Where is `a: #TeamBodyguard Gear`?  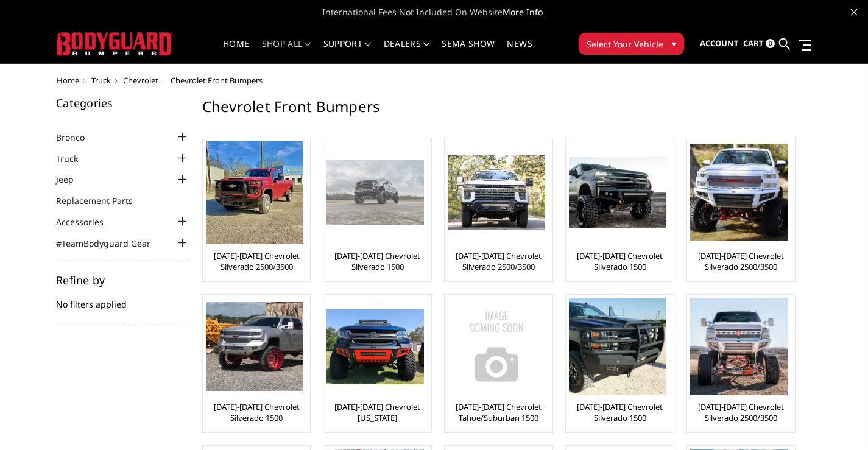
a: #TeamBodyguard Gear is located at coordinates (111, 243).